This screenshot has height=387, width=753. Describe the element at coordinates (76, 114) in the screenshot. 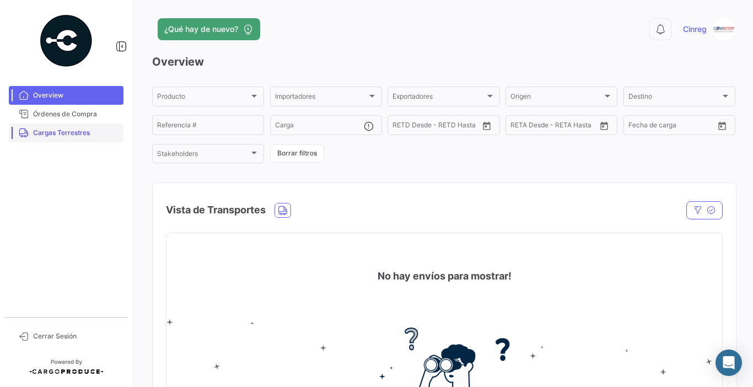

I see `span: Órdenes de Compra` at that location.